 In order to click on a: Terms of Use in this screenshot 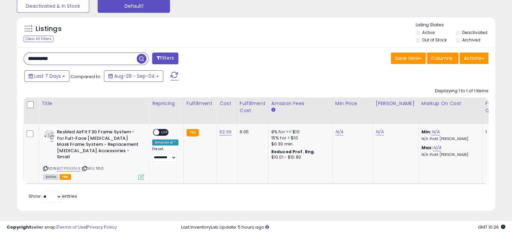, I will do `click(72, 227)`.